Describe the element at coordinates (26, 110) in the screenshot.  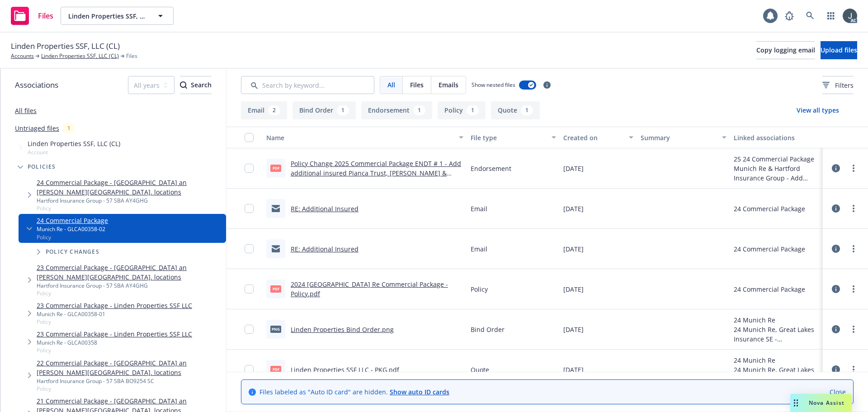
I see `a: All files` at that location.